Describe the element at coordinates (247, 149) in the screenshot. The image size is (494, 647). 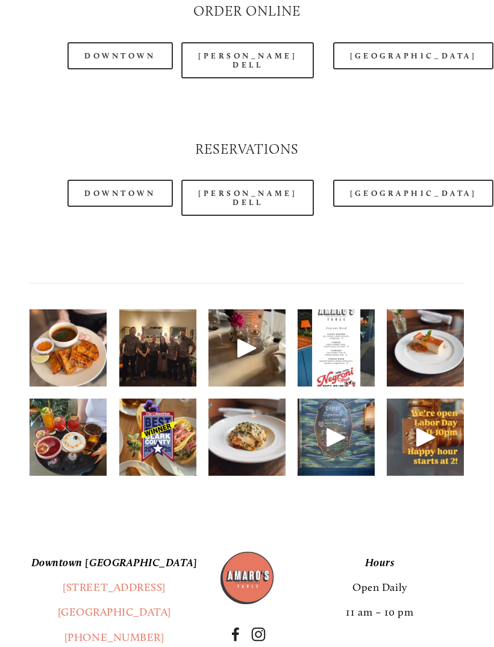
I see `h2: Reservations` at that location.